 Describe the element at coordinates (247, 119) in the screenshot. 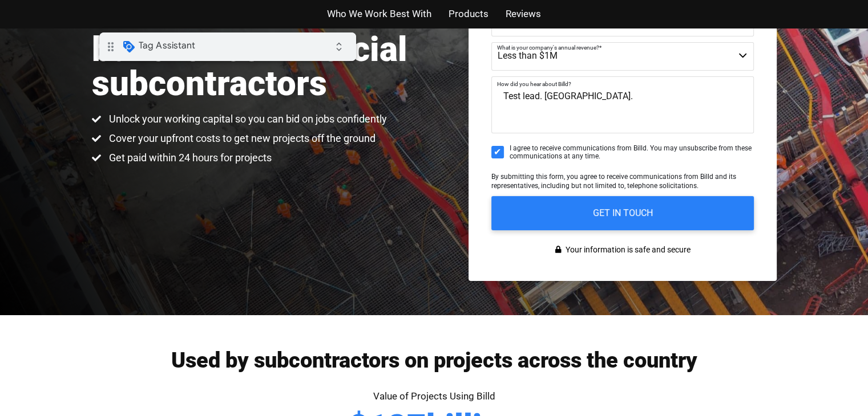

I see `span: Unlock your working capital so you can bid on jobs confidently` at that location.